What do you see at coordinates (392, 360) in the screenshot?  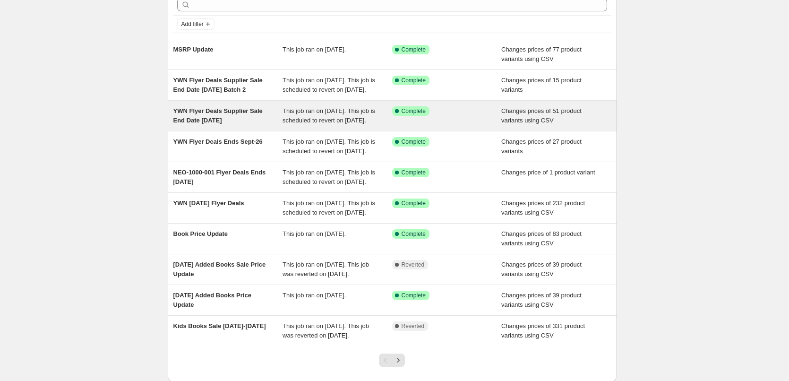 I see `nav: Pagination` at bounding box center [392, 360].